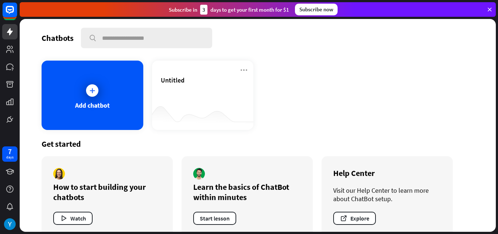 This screenshot has height=234, width=498. Describe the element at coordinates (10, 154) in the screenshot. I see `a: 7 days` at that location.